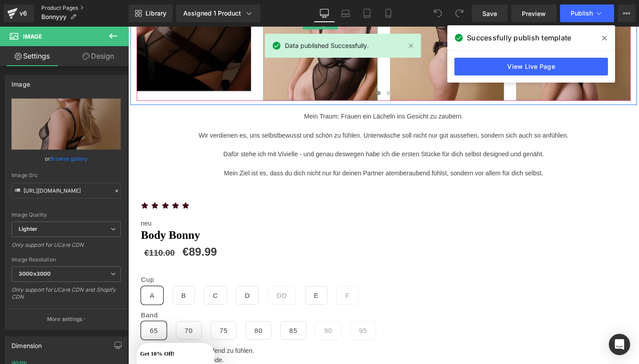  I want to click on div: Image Quality, so click(66, 215).